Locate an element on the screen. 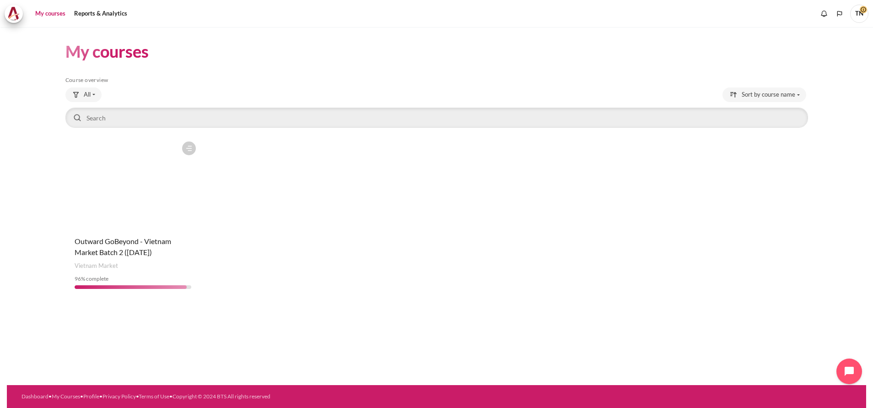 The width and height of the screenshot is (873, 408). button: Sorting drop-down menu is located at coordinates (764, 95).